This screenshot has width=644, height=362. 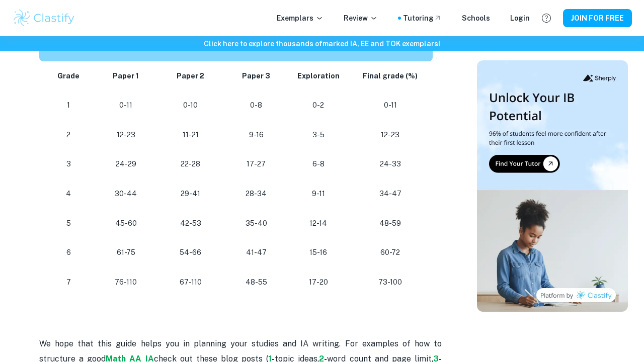 What do you see at coordinates (390, 76) in the screenshot?
I see `strong: Final grade (%)` at bounding box center [390, 76].